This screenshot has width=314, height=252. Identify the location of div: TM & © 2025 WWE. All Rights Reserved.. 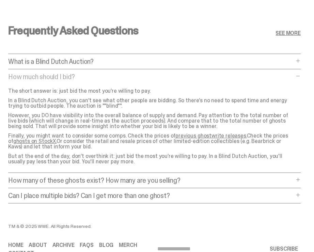
(144, 226).